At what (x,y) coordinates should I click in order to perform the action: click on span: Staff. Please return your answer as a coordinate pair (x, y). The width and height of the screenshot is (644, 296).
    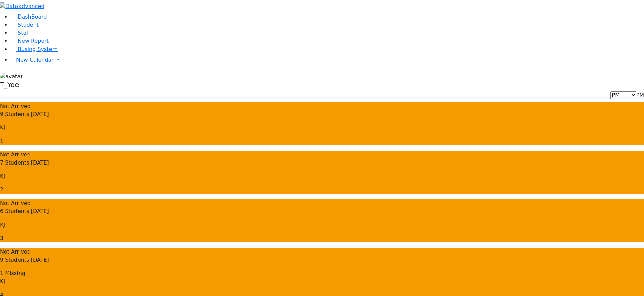
    Looking at the image, I should click on (23, 32).